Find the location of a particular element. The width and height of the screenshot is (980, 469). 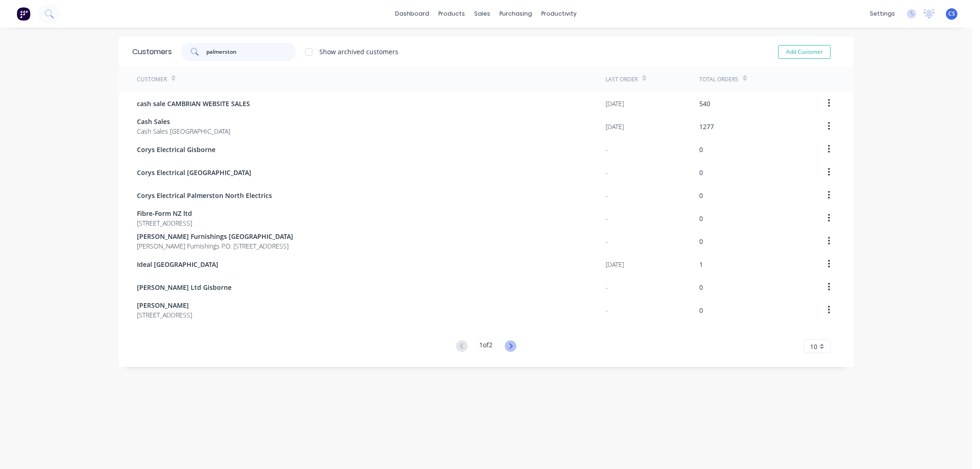

div: productivity is located at coordinates (559, 13).